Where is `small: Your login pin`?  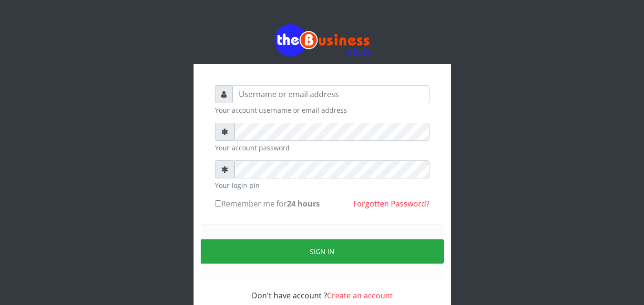 small: Your login pin is located at coordinates (322, 185).